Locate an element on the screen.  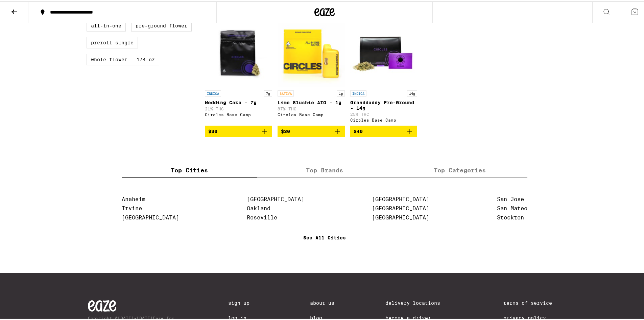
p: 7g is located at coordinates (268, 92).